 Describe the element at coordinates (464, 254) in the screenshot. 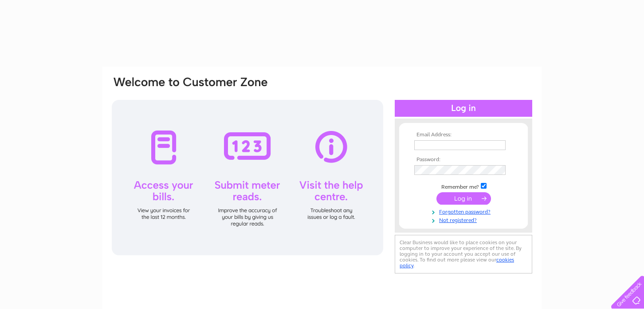

I see `div: Clear Business would like to place cookies on your computer to improve your experience of the sit...` at that location.